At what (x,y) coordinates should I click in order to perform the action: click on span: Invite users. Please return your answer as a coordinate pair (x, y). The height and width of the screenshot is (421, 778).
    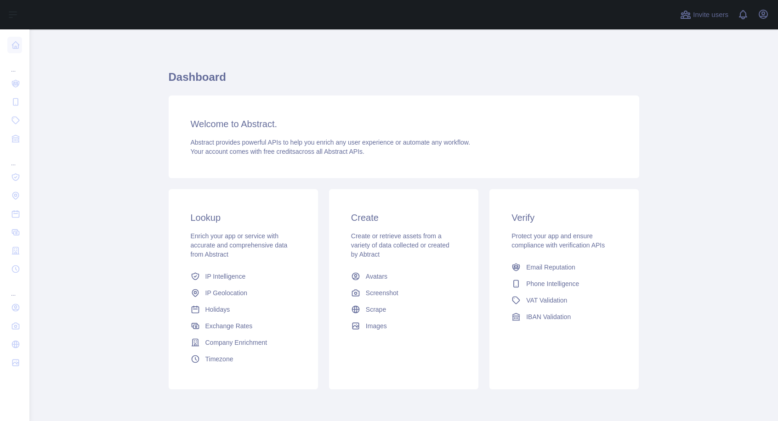
    Looking at the image, I should click on (710, 15).